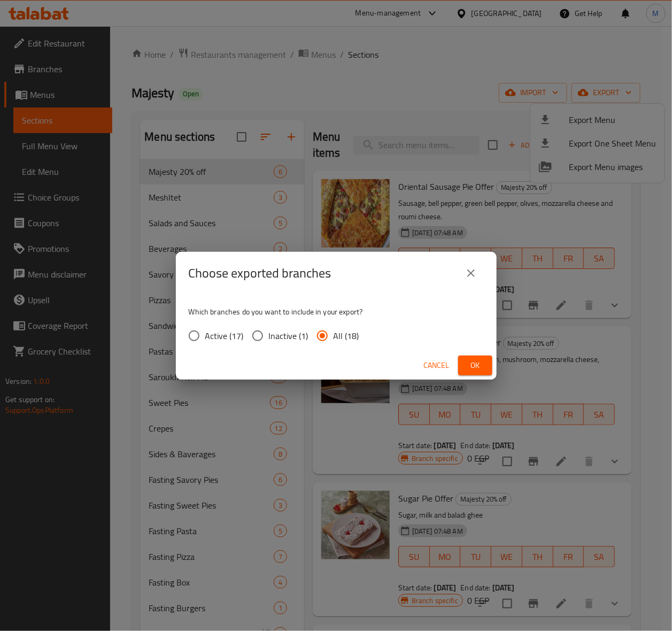 The width and height of the screenshot is (672, 631). I want to click on span: Ok, so click(475, 365).